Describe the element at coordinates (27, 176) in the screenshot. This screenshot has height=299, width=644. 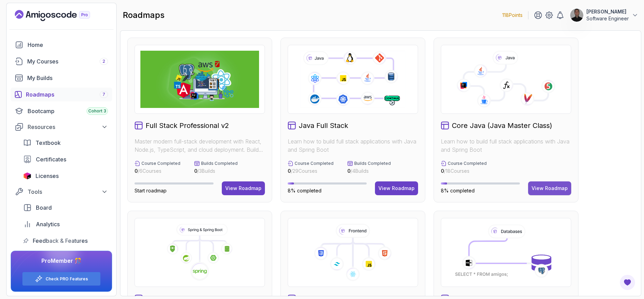
I see `img: jetbrains icon` at that location.